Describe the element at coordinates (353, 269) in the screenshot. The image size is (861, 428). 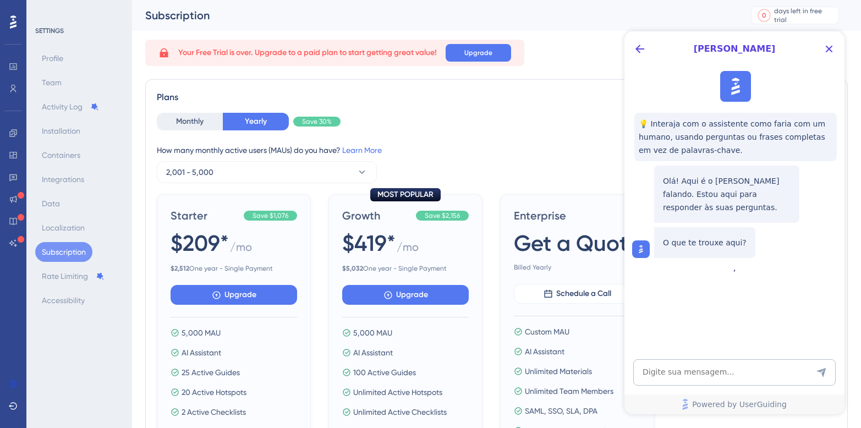
I see `b: $ 5,032` at that location.